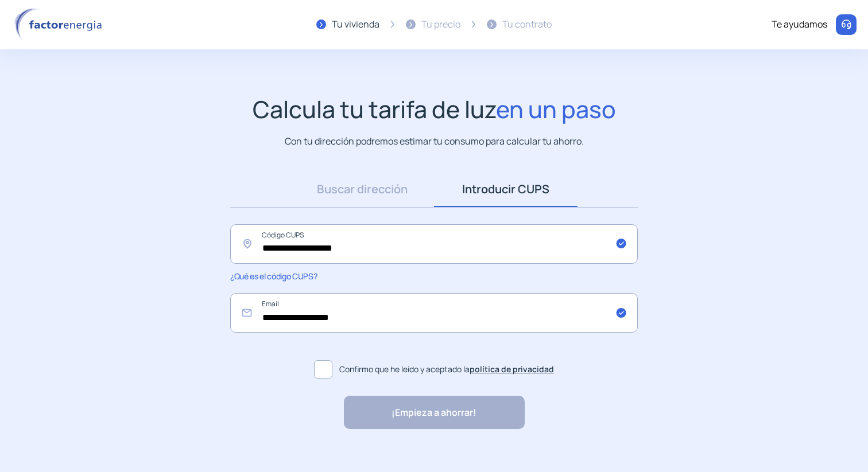 This screenshot has width=868, height=472. I want to click on a: política de privacidad, so click(512, 369).